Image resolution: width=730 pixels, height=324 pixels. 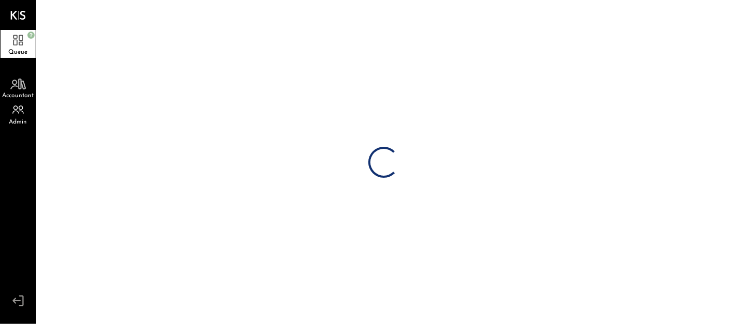 What do you see at coordinates (18, 96) in the screenshot?
I see `span: Accountant` at bounding box center [18, 96].